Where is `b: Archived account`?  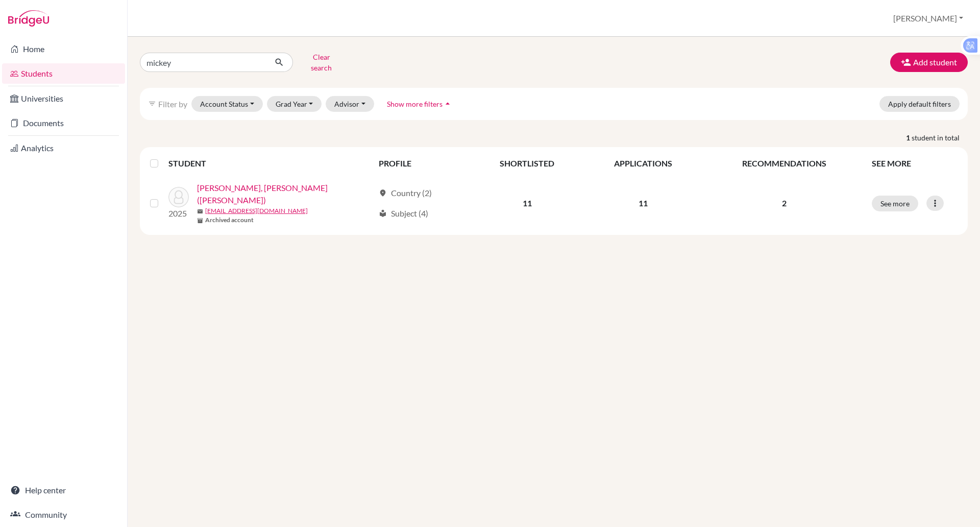
b: Archived account is located at coordinates (229, 220).